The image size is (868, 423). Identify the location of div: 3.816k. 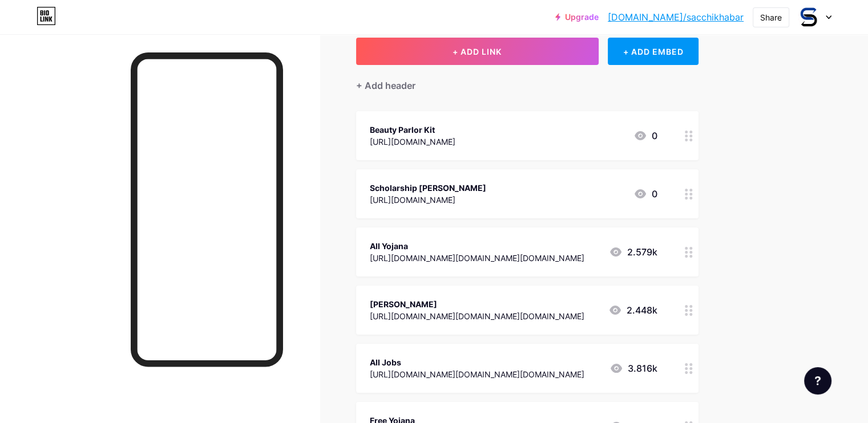
(633, 368).